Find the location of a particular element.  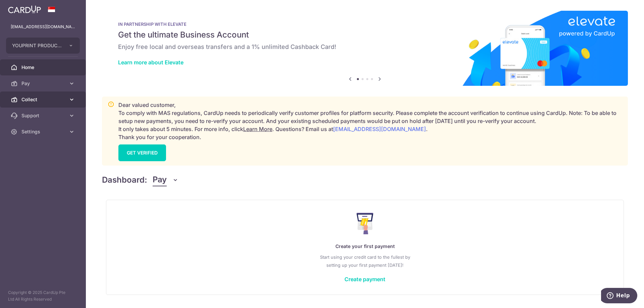

button: YOUPRINT PRODUCTIONS PTE LTD is located at coordinates (43, 46).